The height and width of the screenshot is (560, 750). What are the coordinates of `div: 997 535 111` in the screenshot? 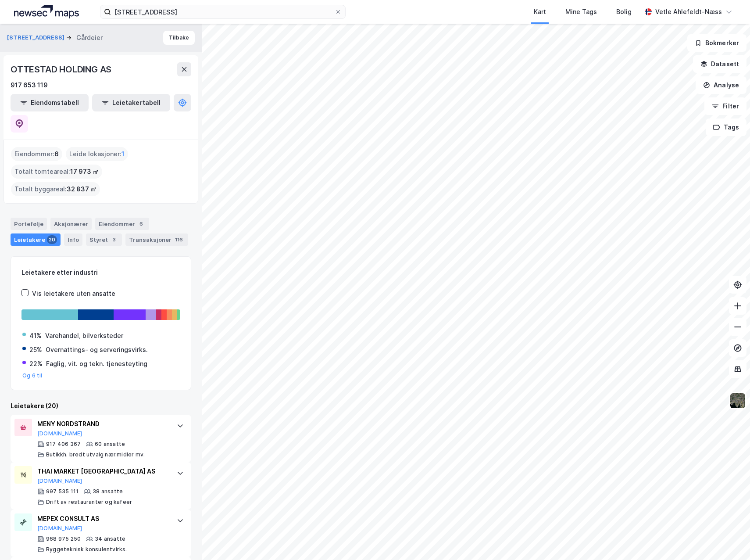 It's located at (62, 491).